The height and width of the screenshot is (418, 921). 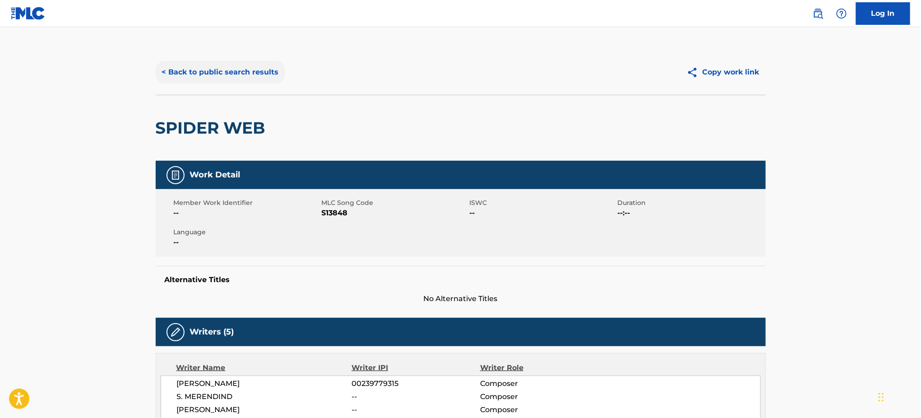 What do you see at coordinates (883, 14) in the screenshot?
I see `a: Log In` at bounding box center [883, 14].